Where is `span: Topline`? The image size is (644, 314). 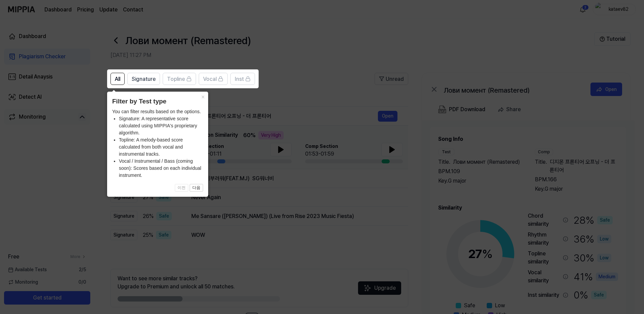
span: Topline is located at coordinates (176, 79).